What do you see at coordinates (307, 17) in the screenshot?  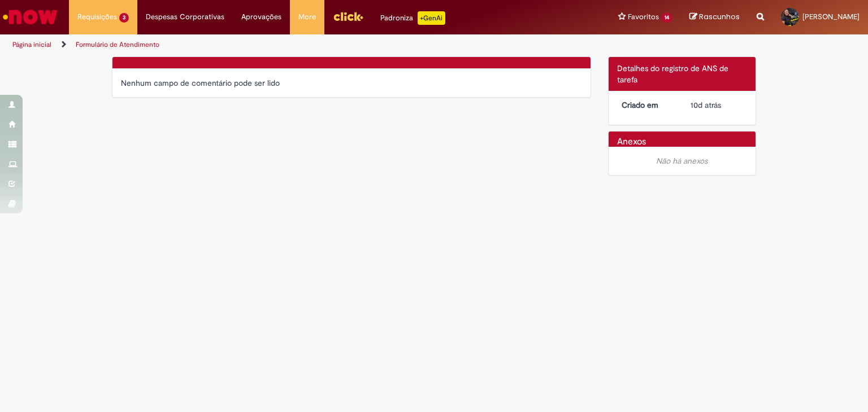 I see `span: More` at bounding box center [307, 17].